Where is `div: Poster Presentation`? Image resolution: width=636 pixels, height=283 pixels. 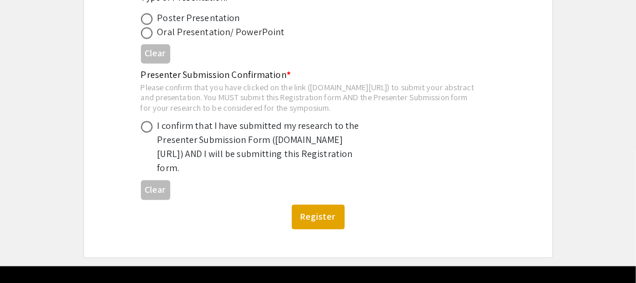 div: Poster Presentation is located at coordinates (198, 18).